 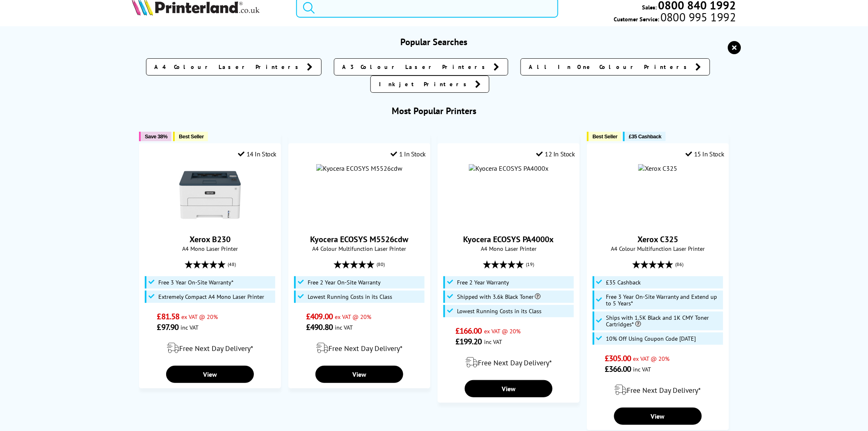 What do you see at coordinates (196, 282) in the screenshot?
I see `span: Free 3 Year On-Site Warranty*` at bounding box center [196, 282].